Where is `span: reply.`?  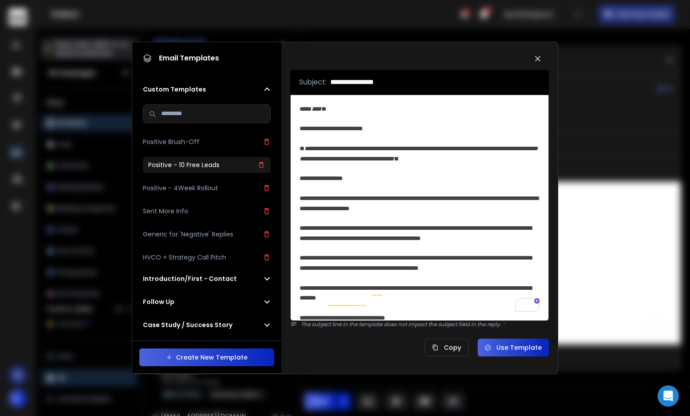
span: reply. is located at coordinates (496, 324).